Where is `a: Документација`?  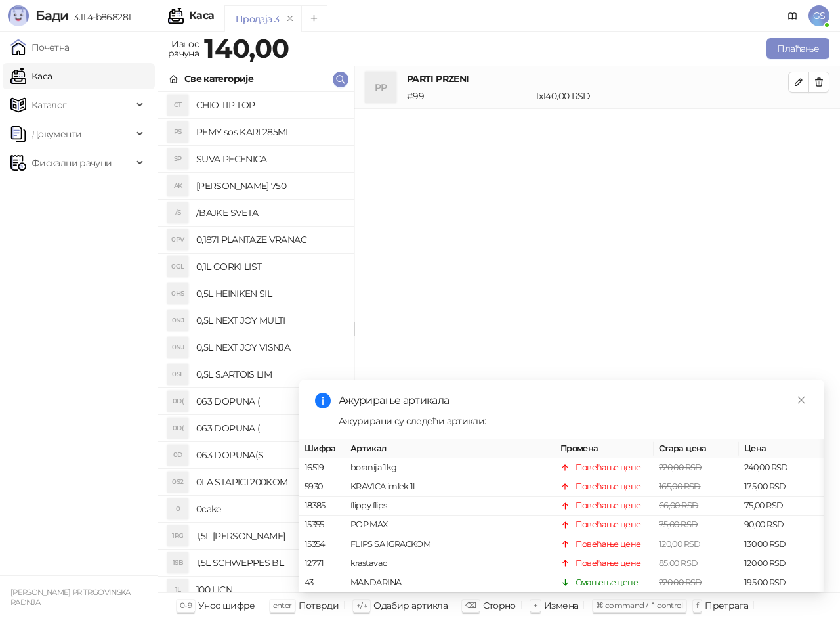 a: Документација is located at coordinates (792, 16).